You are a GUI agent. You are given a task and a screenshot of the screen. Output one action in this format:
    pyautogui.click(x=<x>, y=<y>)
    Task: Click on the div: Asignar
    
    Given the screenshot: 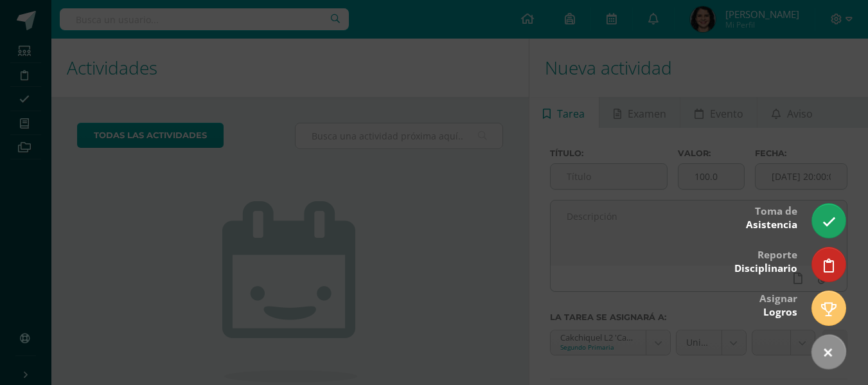 What is the action you would take?
    pyautogui.click(x=779, y=304)
    